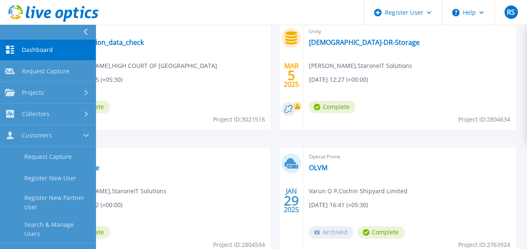 The height and width of the screenshot is (249, 527). I want to click on span: Collectors, so click(36, 114).